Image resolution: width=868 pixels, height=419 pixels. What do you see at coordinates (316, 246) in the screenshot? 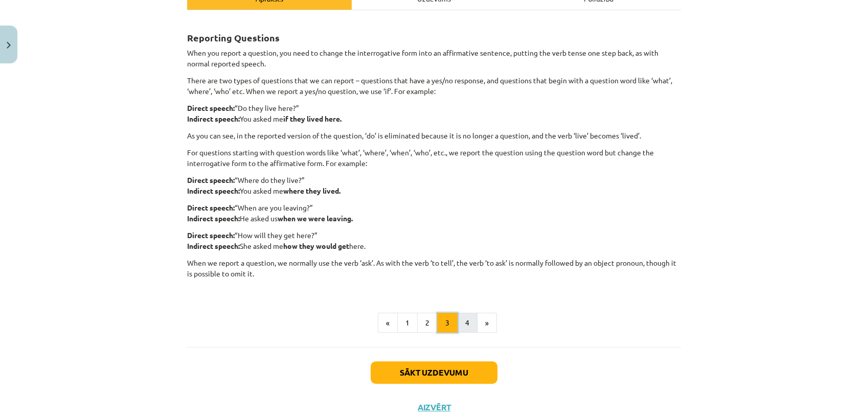
I see `strong: how they would get` at bounding box center [316, 246].